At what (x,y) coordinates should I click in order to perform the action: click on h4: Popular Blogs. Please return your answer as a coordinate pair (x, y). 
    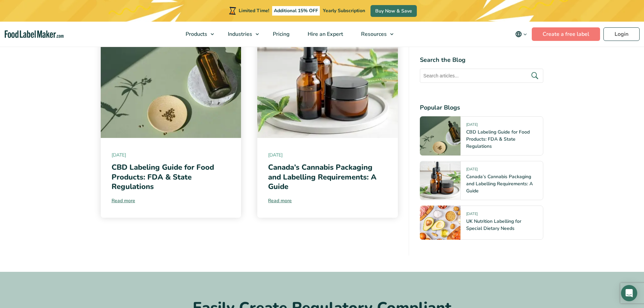
    Looking at the image, I should click on (482, 107).